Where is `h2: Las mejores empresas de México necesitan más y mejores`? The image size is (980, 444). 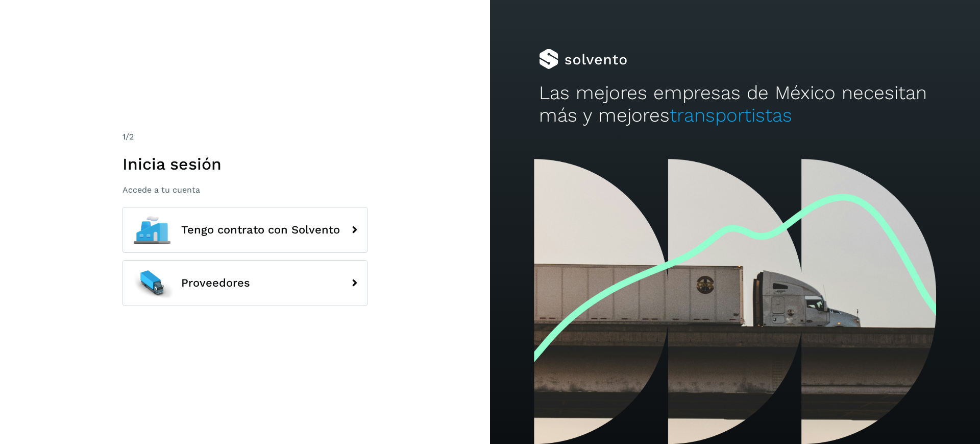 h2: Las mejores empresas de México necesitan más y mejores is located at coordinates (735, 104).